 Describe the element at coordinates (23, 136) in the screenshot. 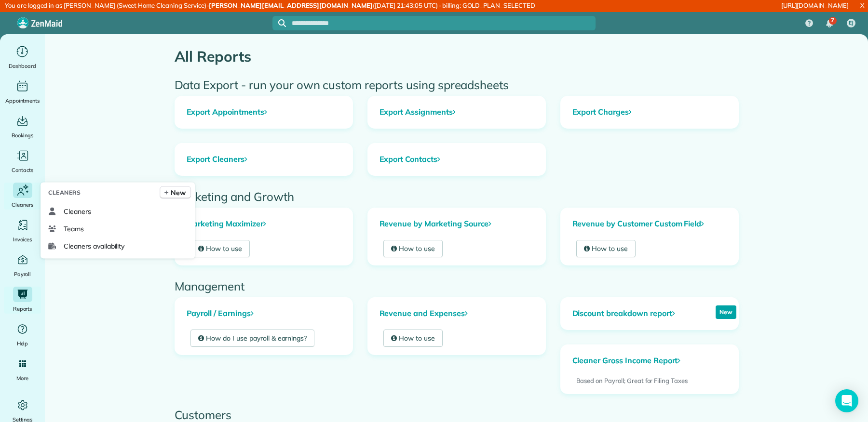

I see `span: Bookings` at that location.